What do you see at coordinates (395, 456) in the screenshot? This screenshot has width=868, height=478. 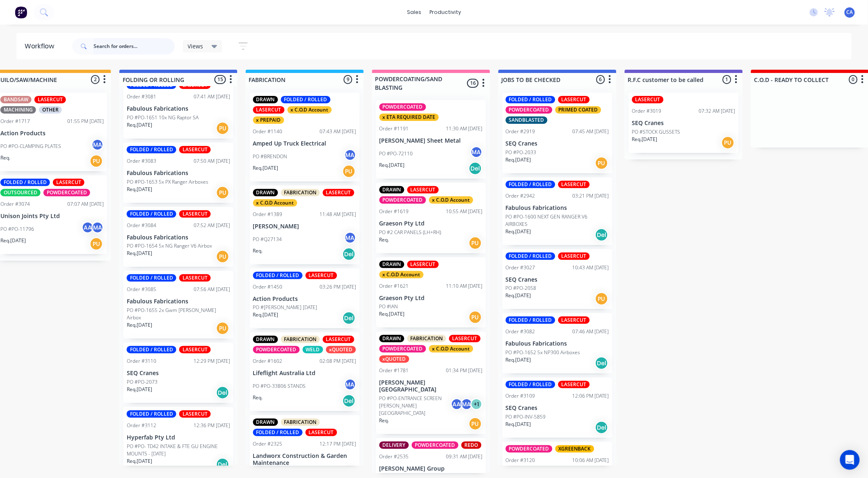 I see `div: Order #2535` at bounding box center [395, 456].